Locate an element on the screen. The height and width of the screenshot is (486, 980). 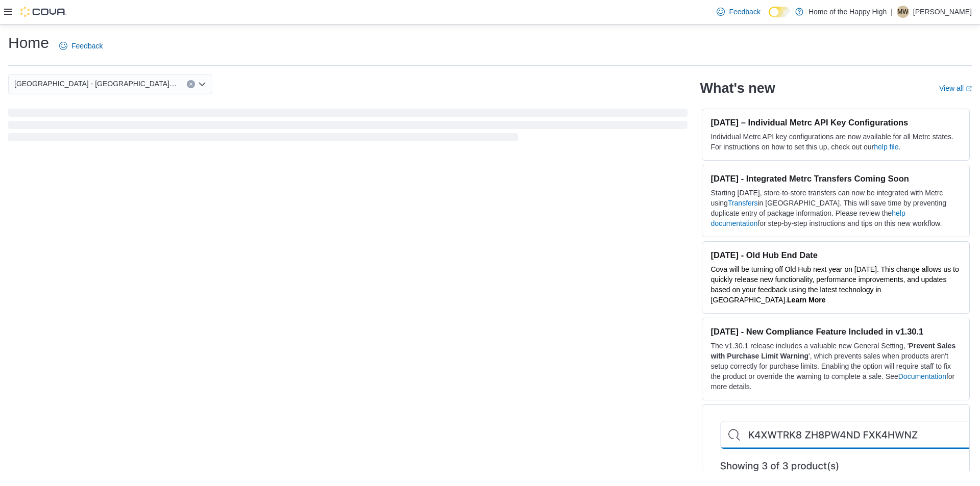
h2: What's new is located at coordinates (737, 88).